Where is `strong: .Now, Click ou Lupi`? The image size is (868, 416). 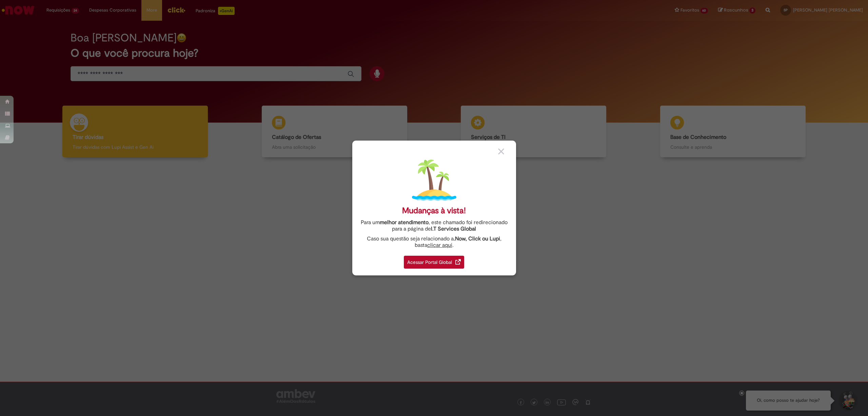 strong: .Now, Click ou Lupi is located at coordinates (477, 239).